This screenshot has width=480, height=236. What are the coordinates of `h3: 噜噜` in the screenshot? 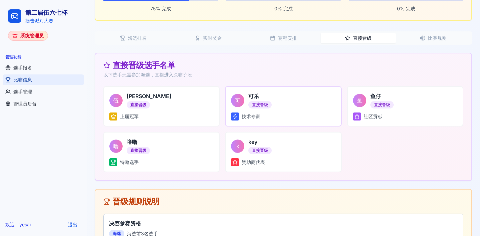 It's located at (138, 142).